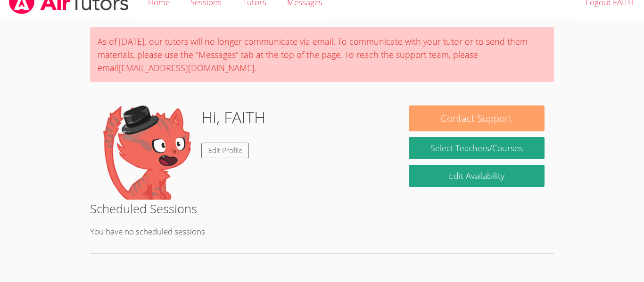 This screenshot has height=282, width=644. What do you see at coordinates (477, 176) in the screenshot?
I see `a: Edit Availability` at bounding box center [477, 176].